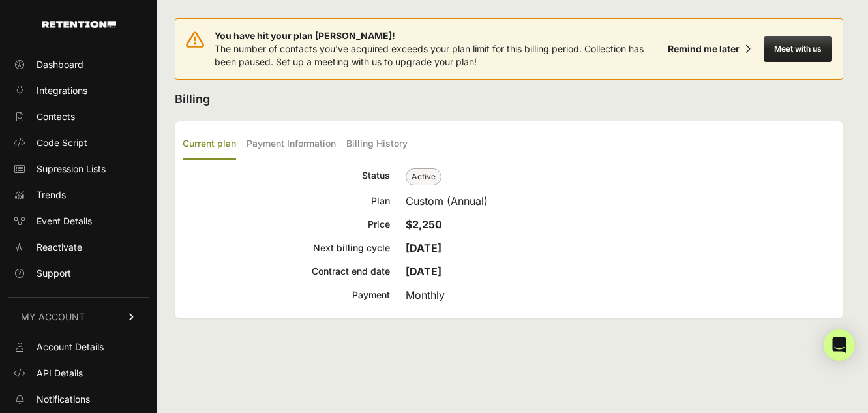 The image size is (868, 413). I want to click on div: Plan, so click(286, 201).